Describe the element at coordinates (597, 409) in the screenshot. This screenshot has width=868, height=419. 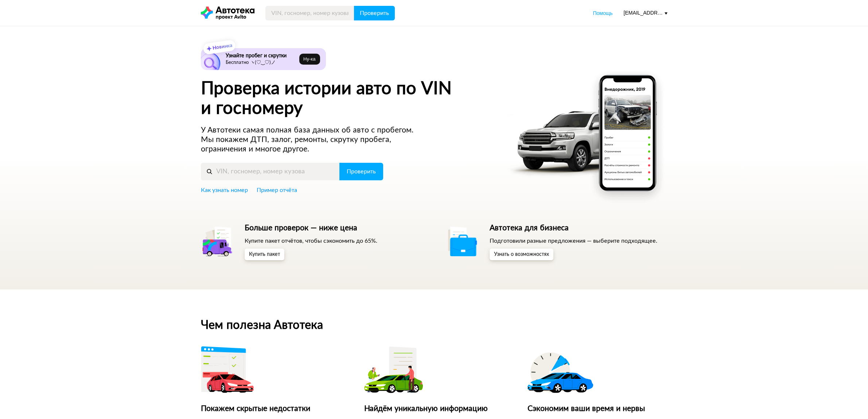
I see `h4: Сэкономим ваши время и нервы` at that location.